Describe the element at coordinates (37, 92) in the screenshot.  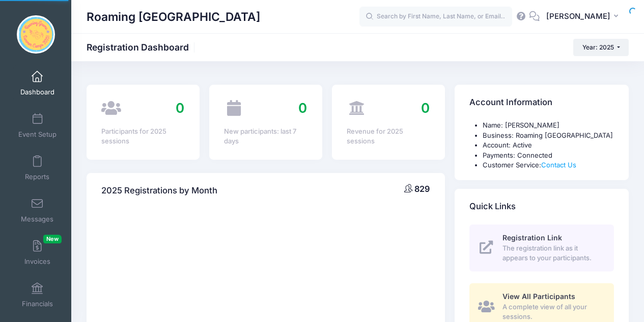
I see `span: Dashboard` at that location.